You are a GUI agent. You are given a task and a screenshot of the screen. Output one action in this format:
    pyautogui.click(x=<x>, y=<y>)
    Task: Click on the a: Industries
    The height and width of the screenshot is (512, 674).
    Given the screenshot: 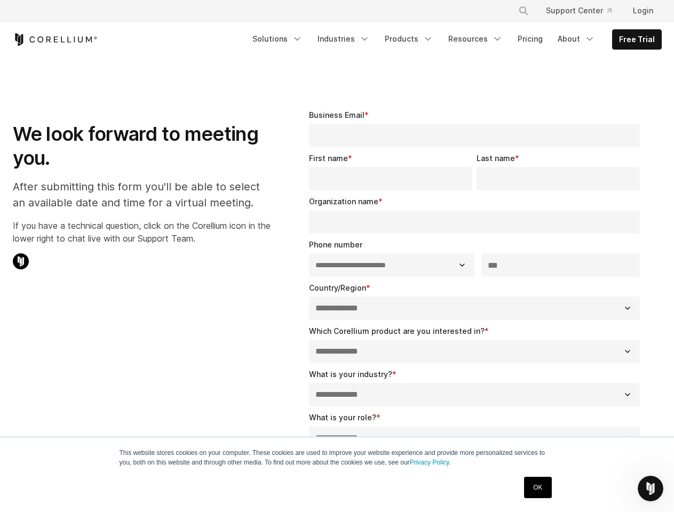 What is the action you would take?
    pyautogui.click(x=344, y=39)
    